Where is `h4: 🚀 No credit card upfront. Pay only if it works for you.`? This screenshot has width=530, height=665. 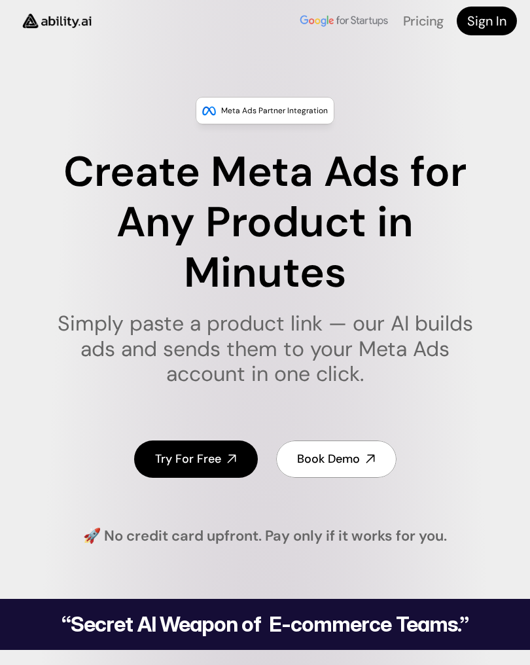
h4: 🚀 No credit card upfront. Pay only if it works for you. is located at coordinates (265, 536).